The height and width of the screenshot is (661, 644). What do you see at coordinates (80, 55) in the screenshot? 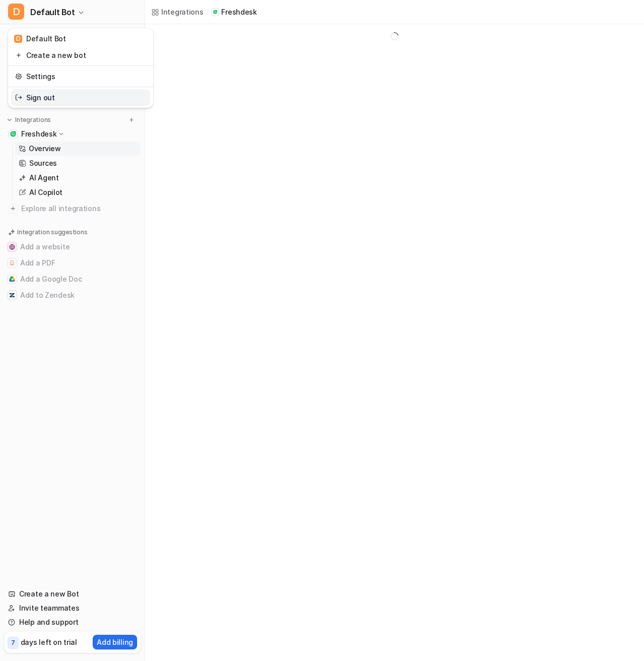
I see `a: Create a new bot` at bounding box center [80, 55].